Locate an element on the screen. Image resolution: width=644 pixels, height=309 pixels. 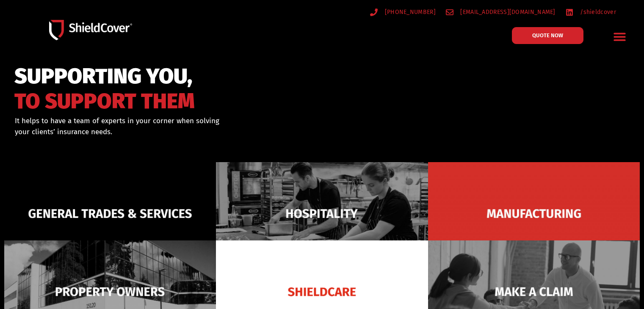
span: SUPPORTING YOU, is located at coordinates (105, 76).